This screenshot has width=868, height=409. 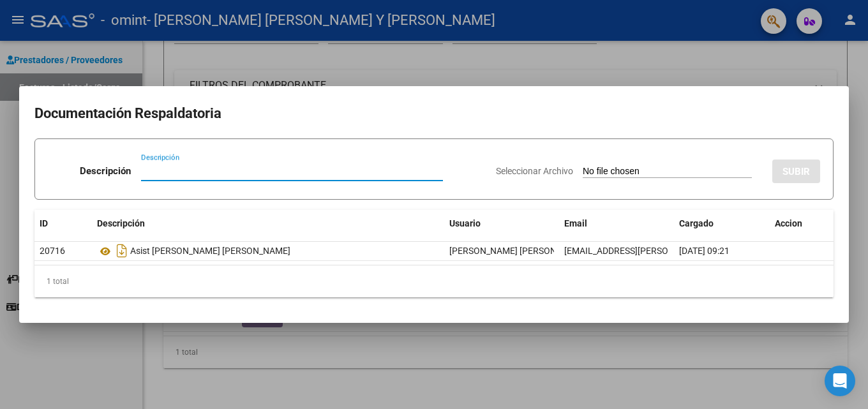 I want to click on datatable-header-cell: Descripción, so click(x=268, y=223).